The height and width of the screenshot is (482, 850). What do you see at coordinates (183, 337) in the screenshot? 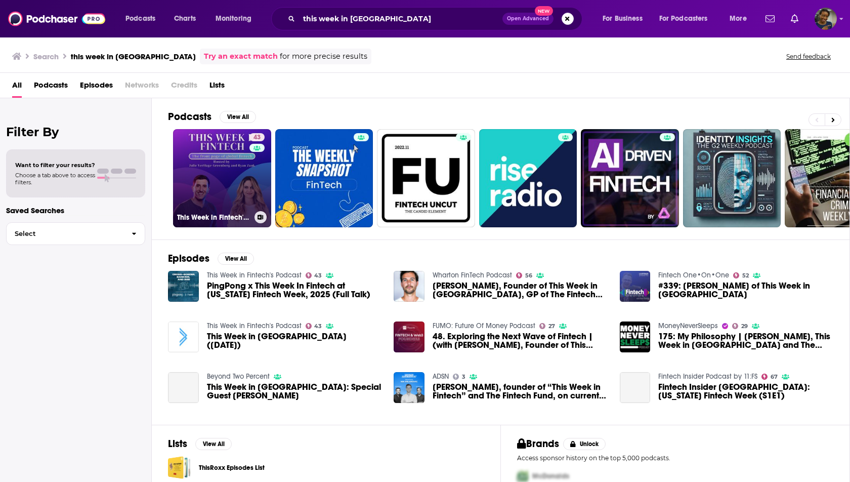
I see `img: This Week in Fintech (Oct 11th)` at bounding box center [183, 337].